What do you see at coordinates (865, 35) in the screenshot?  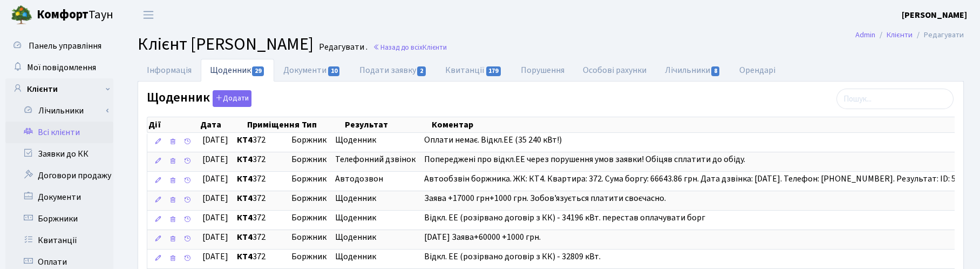 I see `a: Admin` at bounding box center [865, 35].